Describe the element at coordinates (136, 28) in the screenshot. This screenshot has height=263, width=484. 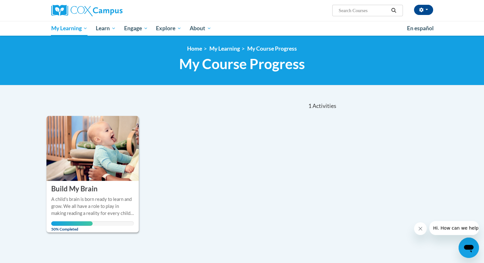
I see `a: Engage` at that location.